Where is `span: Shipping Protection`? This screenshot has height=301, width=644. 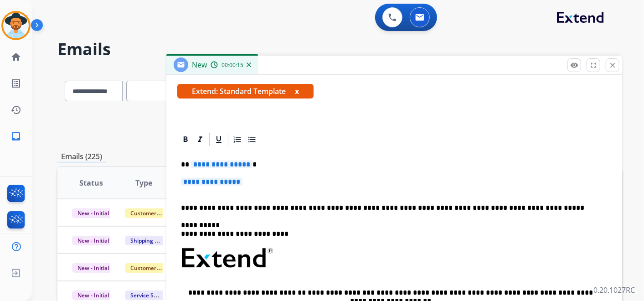
span: Shipping Protection is located at coordinates (156, 241).